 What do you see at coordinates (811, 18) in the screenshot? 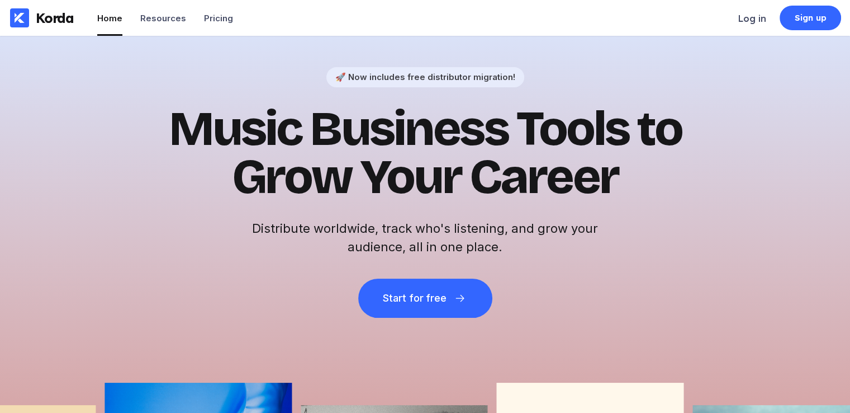
I see `a: Sign up` at bounding box center [811, 18].